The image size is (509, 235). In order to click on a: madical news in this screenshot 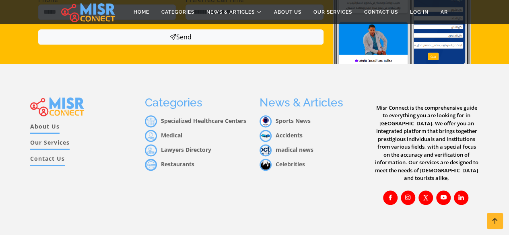, I will do `click(286, 150)`.